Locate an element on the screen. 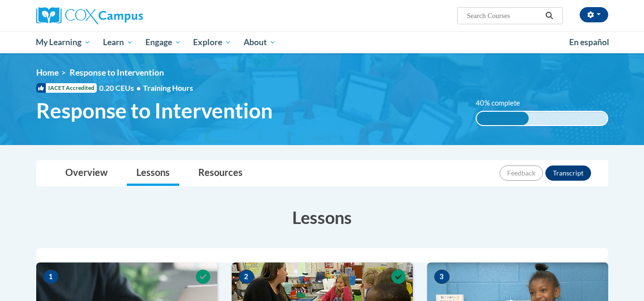 The width and height of the screenshot is (644, 301). div: Main menu is located at coordinates (322, 42).